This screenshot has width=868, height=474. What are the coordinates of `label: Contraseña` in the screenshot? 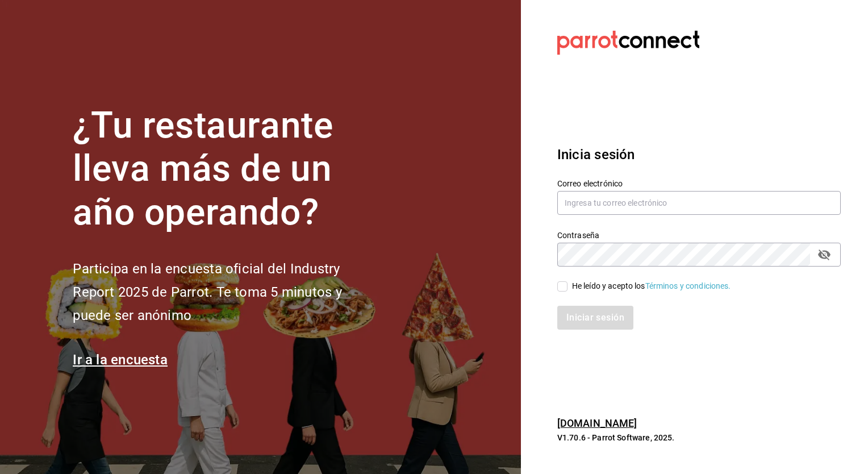 It's located at (699, 234).